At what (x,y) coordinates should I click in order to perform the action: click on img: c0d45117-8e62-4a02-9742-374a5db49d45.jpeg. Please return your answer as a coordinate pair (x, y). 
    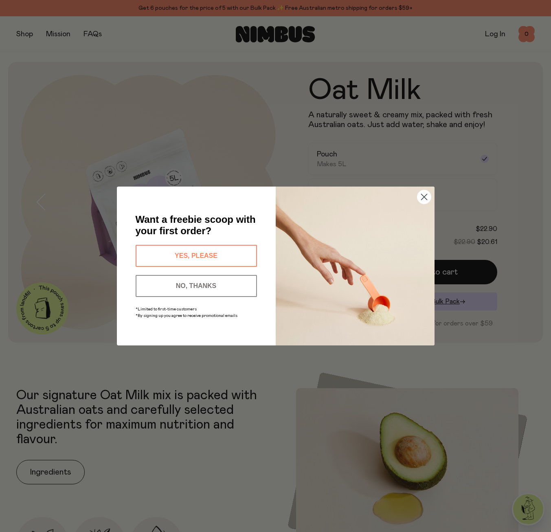
    Looking at the image, I should click on (355, 266).